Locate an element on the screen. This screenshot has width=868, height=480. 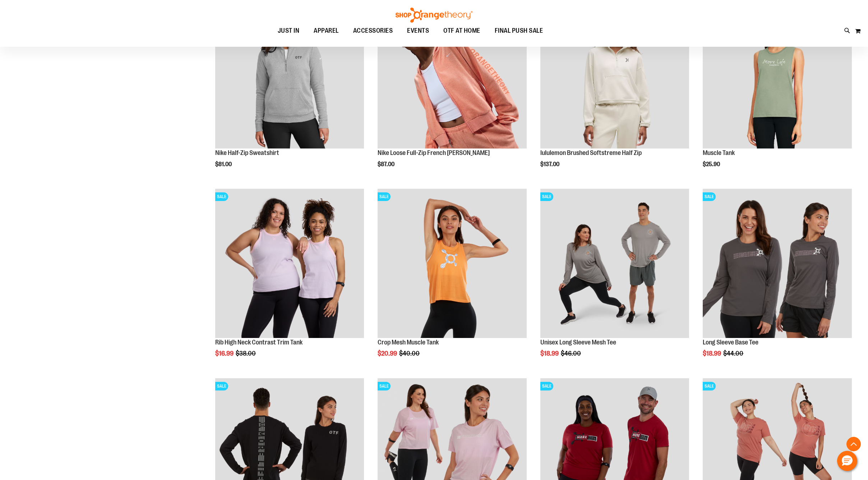
a: Long Sleeve Base Tee is located at coordinates (731, 343).